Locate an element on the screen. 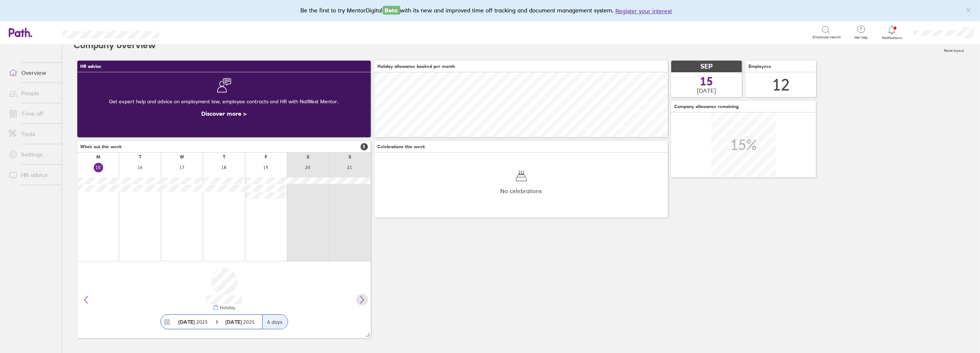  div: F is located at coordinates (266, 157).